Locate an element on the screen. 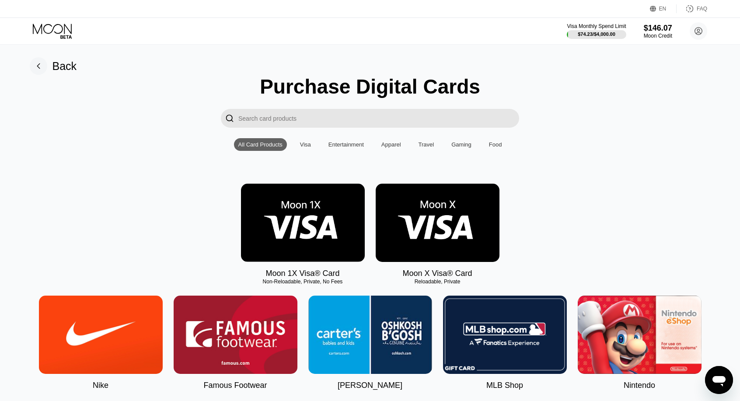 This screenshot has width=740, height=401. div: Food is located at coordinates (496, 144).